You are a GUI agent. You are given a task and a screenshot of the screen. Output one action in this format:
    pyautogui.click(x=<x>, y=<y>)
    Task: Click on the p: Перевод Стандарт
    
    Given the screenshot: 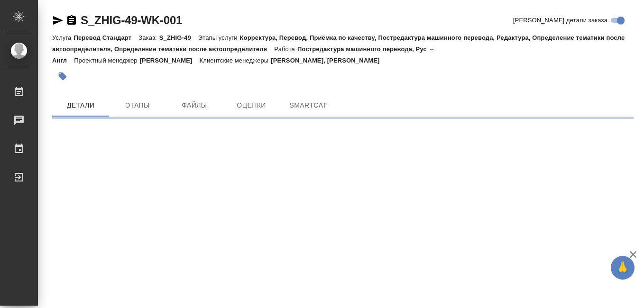 What is the action you would take?
    pyautogui.click(x=106, y=38)
    